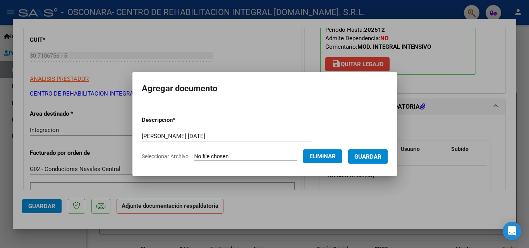 Image resolution: width=529 pixels, height=248 pixels. Describe the element at coordinates (322, 156) in the screenshot. I see `button: Eliminar` at that location.